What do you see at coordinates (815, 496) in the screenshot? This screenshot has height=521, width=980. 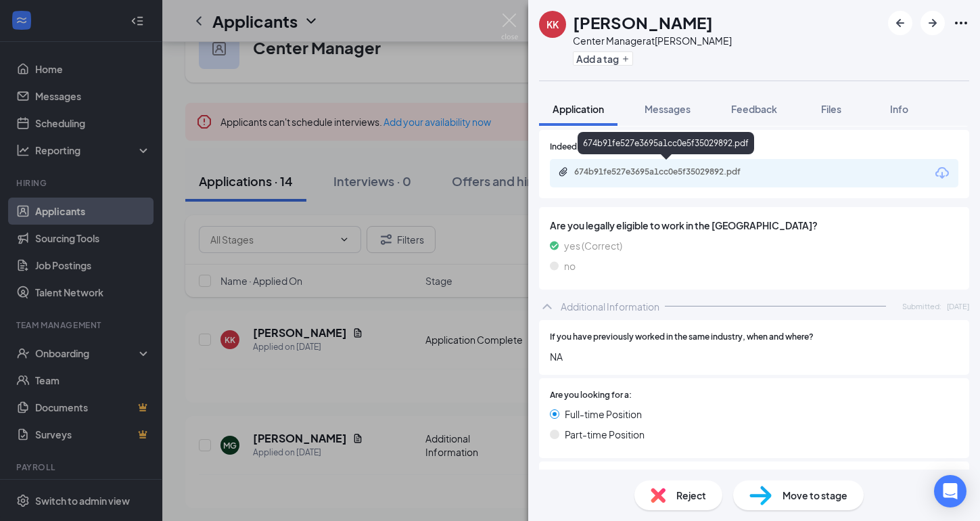 I see `span: Move to stage` at bounding box center [815, 496].